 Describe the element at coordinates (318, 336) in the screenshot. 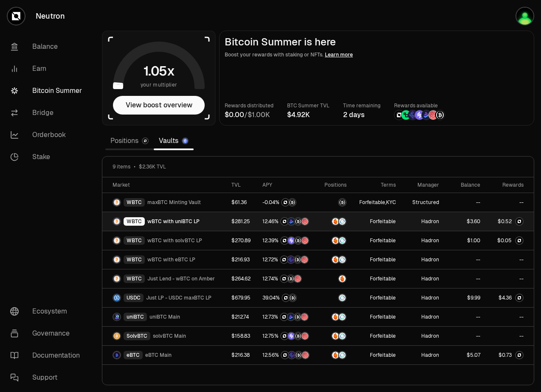

I see `tr: SolvBTC LogoSolvBTCsolvBTC Main$158.83NTRNSolv PointsStructured PointsMars FragmentsLendSupervaul...` at that location.